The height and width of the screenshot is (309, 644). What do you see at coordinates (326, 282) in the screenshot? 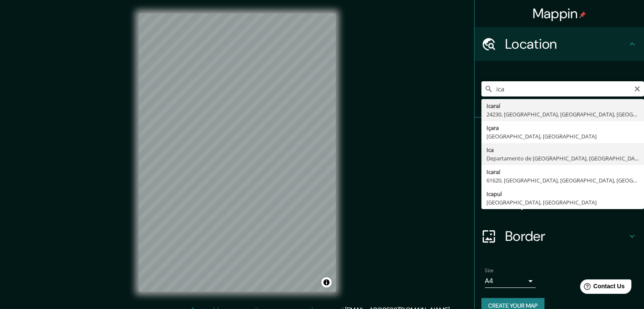
I see `button: Toggle attribution` at bounding box center [326, 282].